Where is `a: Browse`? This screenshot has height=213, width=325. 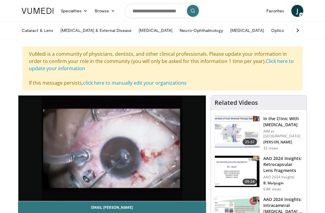 a: Browse is located at coordinates (105, 11).